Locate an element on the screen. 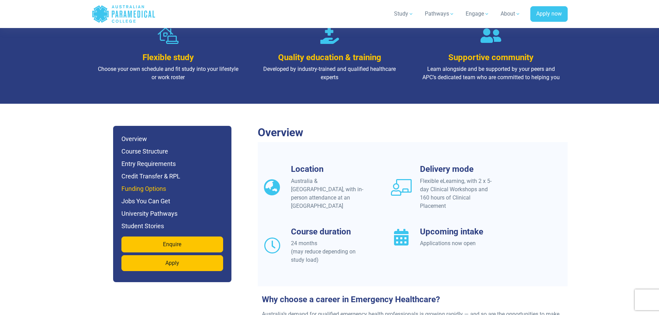  h3: Why choose a career in Emergency Healthcare? is located at coordinates (413, 300).